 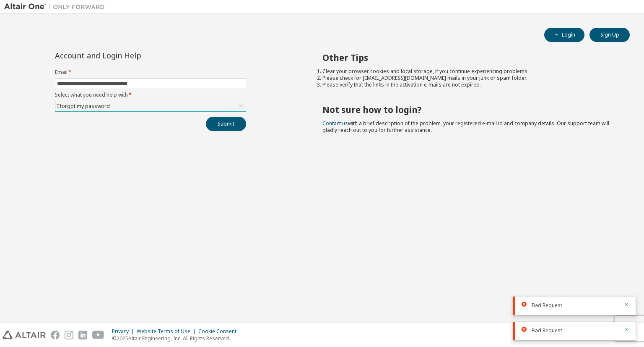 I want to click on label: Email, so click(x=151, y=72).